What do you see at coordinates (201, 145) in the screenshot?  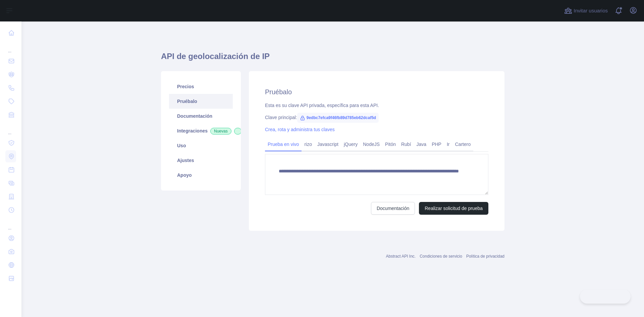 I see `a: Uso` at bounding box center [201, 145].